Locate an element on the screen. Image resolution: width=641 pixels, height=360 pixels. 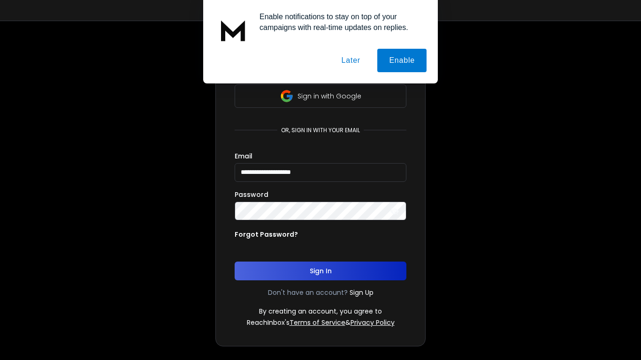
p: Don't have an account? is located at coordinates (308, 293).